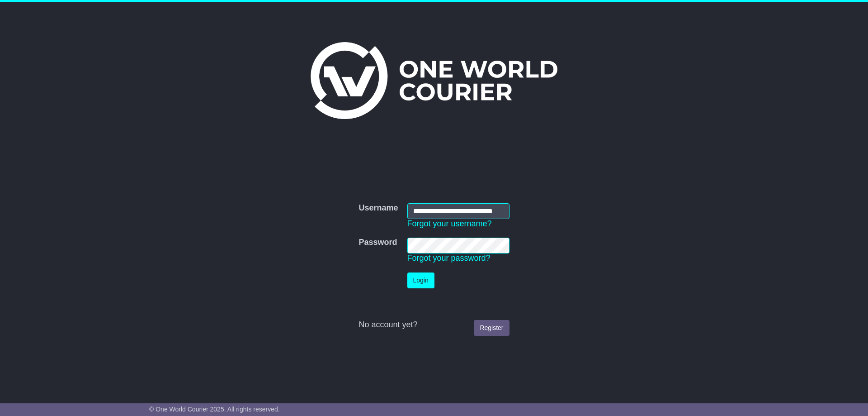  Describe the element at coordinates (492, 327) in the screenshot. I see `a: Register` at that location.